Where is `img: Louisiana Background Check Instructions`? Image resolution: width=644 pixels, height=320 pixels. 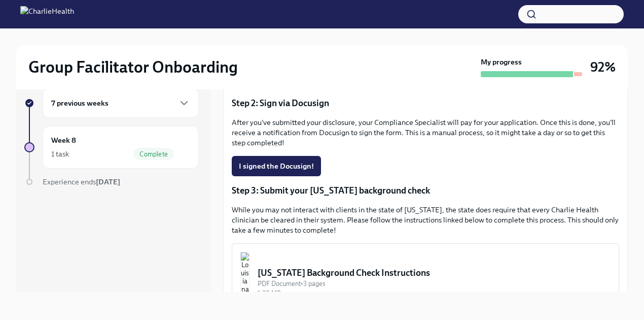
img: Louisiana Background Check Instructions is located at coordinates (245, 282).